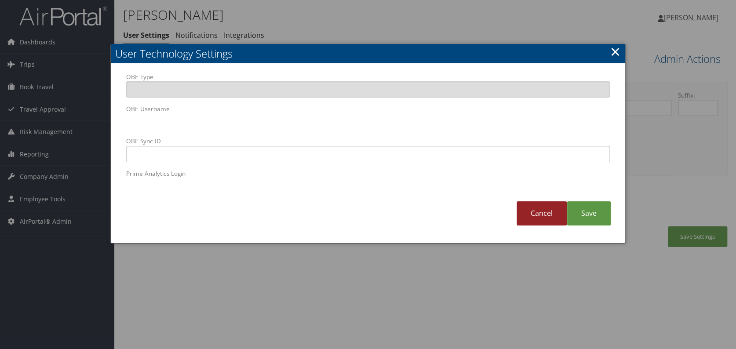  Describe the element at coordinates (368, 85) in the screenshot. I see `label: OBE Type` at that location.